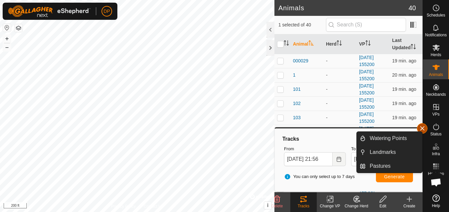  Describe the element at coordinates (268, 205) in the screenshot. I see `span: i` at that location.